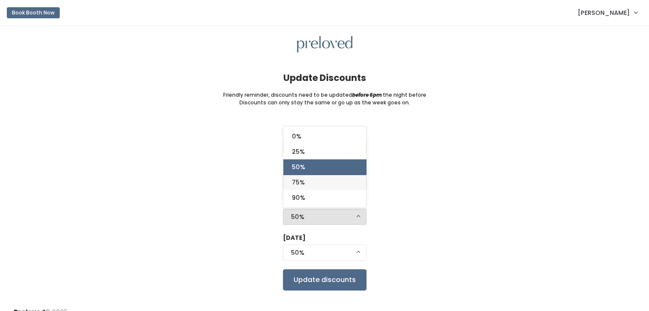 Image resolution: width=649 pixels, height=311 pixels. What do you see at coordinates (296, 136) in the screenshot?
I see `span: 0%` at bounding box center [296, 136].